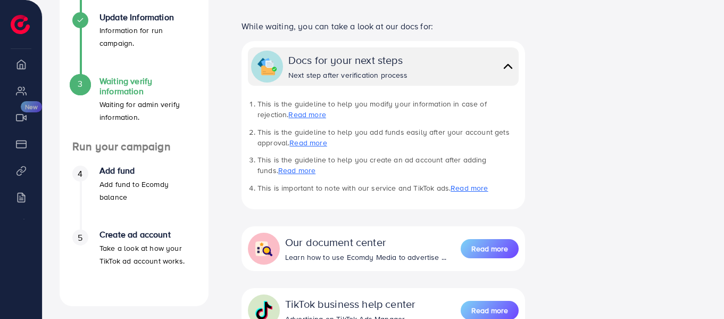 This screenshot has height=319, width=724. I want to click on p: Waiting for admin verify information., so click(147, 111).